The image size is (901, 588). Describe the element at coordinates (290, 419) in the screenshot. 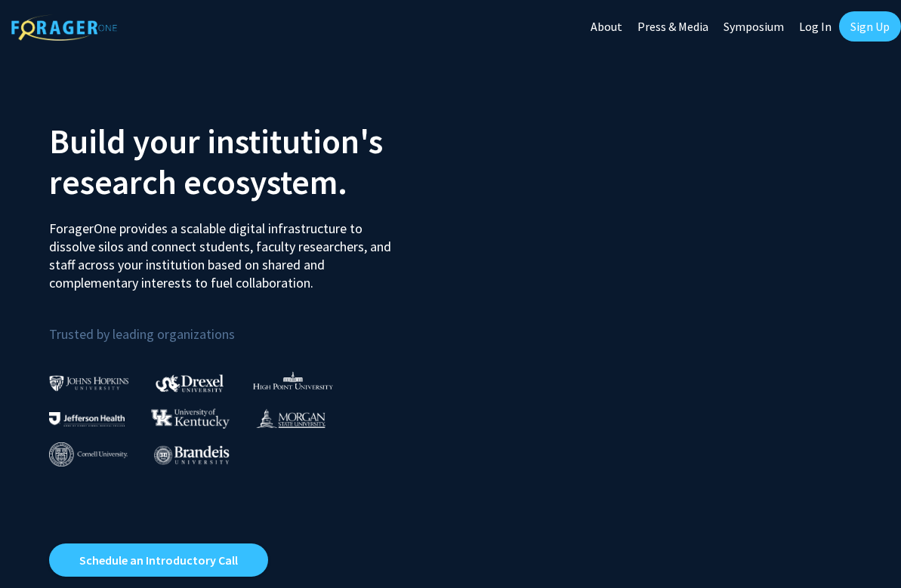

I see `img: Morgan State University` at that location.